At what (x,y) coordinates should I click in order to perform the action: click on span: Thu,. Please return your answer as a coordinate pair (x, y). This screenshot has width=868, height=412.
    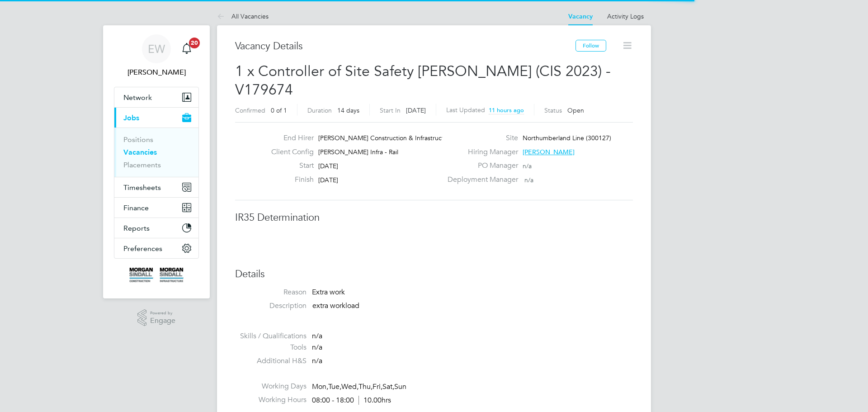
    Looking at the image, I should click on (365, 387).